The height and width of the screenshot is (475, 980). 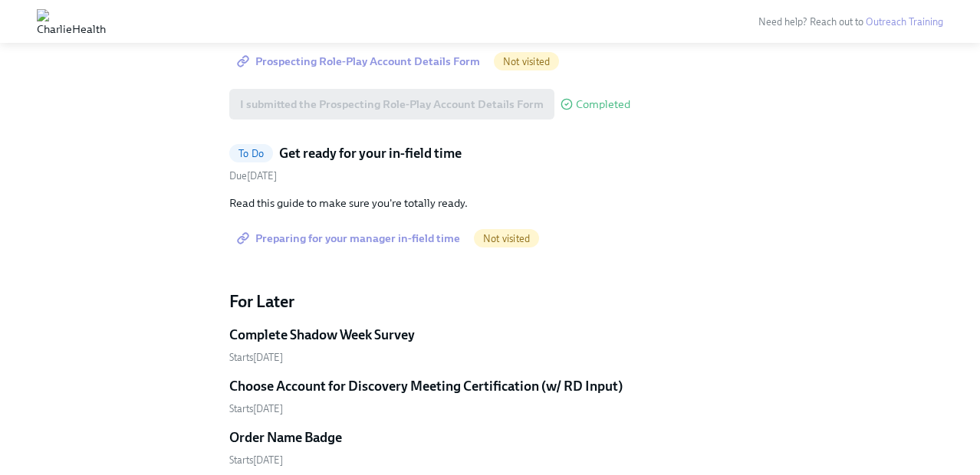 I want to click on span: Need help? Reach out to, so click(x=850, y=22).